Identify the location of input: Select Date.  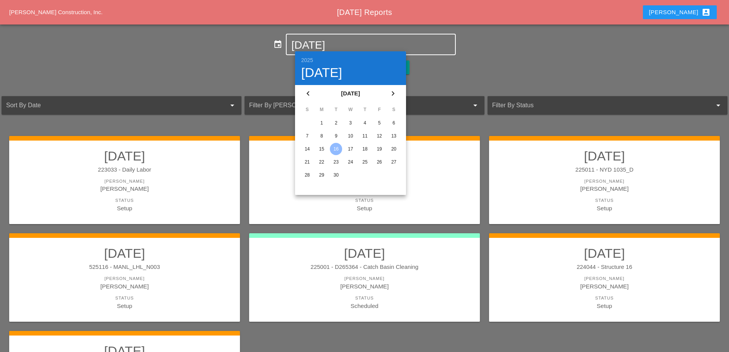
(370, 45).